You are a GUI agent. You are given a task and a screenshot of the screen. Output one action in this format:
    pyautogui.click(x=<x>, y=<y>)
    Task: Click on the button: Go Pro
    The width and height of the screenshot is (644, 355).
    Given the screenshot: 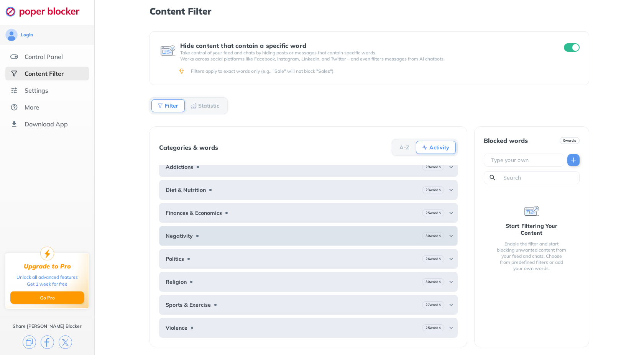 What is the action you would take?
    pyautogui.click(x=47, y=297)
    